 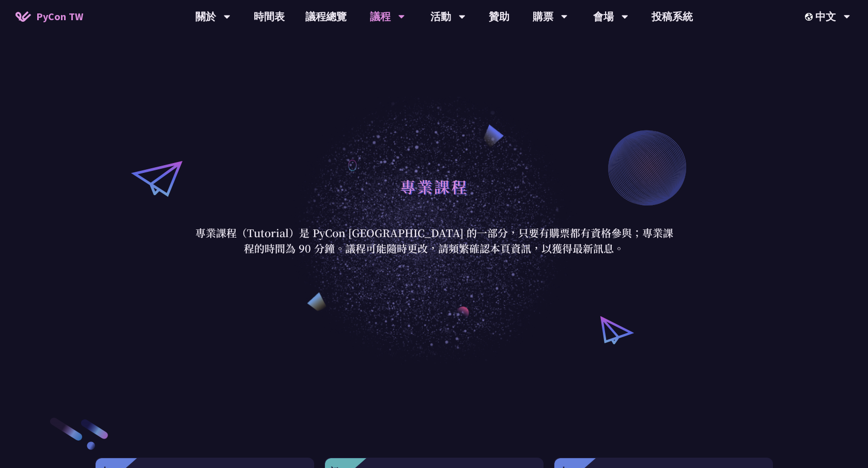 What do you see at coordinates (49, 17) in the screenshot?
I see `a: PyCon TW` at bounding box center [49, 17].